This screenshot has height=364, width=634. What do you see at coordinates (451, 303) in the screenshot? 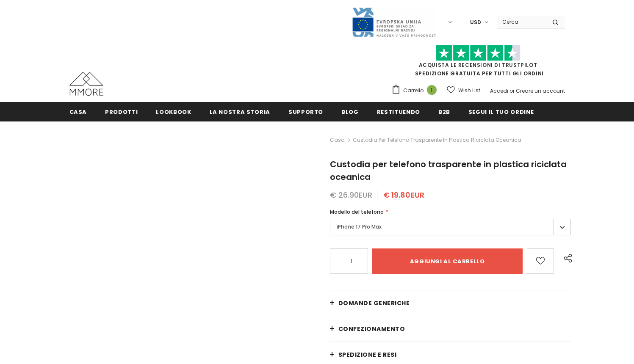
I see `a: Domande generiche` at bounding box center [451, 303].